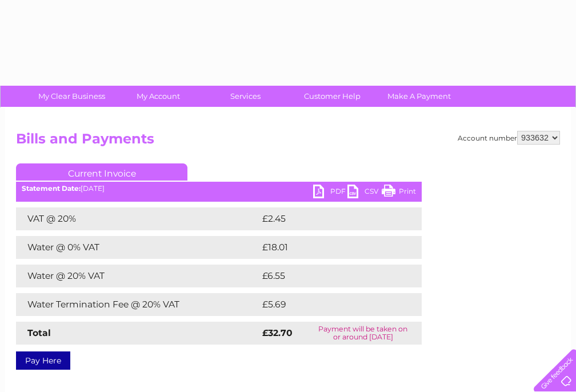 This screenshot has width=576, height=392. I want to click on td: £5.69, so click(327, 304).